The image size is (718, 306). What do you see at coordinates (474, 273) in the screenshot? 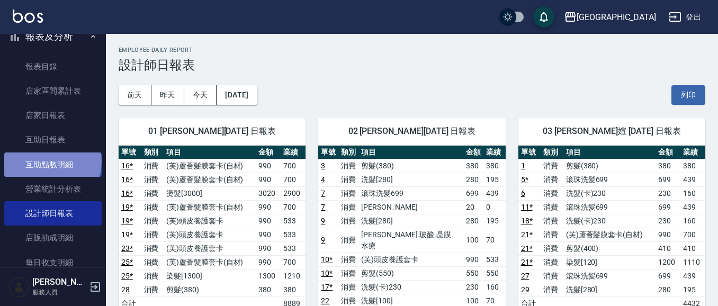
I see `td: 550` at bounding box center [474, 273].